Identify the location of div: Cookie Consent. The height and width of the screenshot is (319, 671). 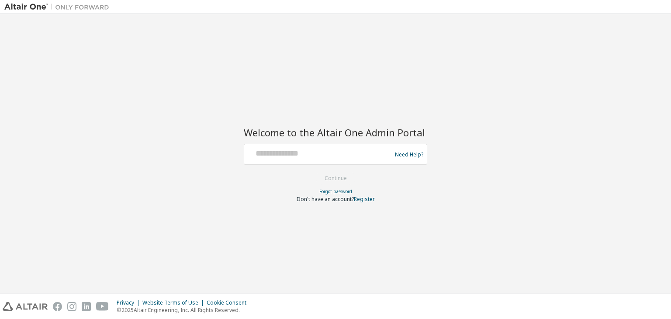
(229, 303).